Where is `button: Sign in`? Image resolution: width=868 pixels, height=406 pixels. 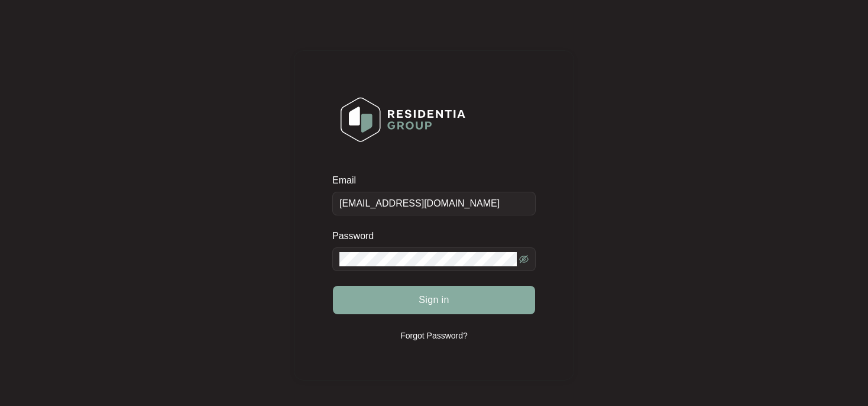
button: Sign in is located at coordinates (434, 300).